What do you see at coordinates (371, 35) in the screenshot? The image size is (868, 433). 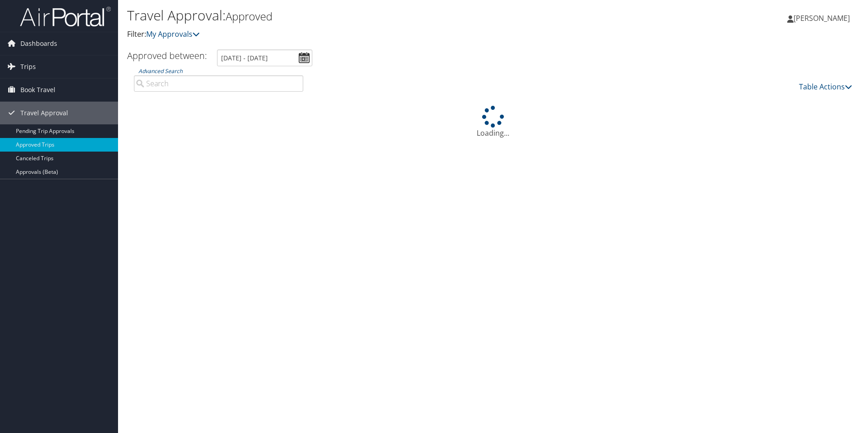 I see `p: Filter:` at bounding box center [371, 35].